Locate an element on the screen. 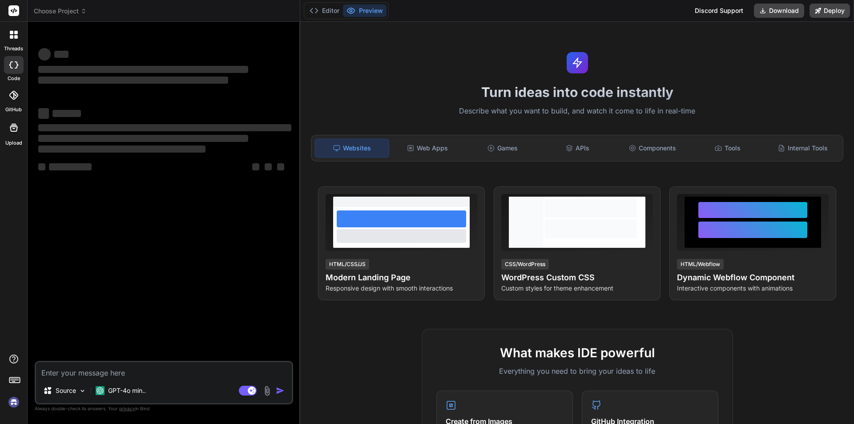 The width and height of the screenshot is (854, 424). h4: WordPress Custom CSS is located at coordinates (577, 278).